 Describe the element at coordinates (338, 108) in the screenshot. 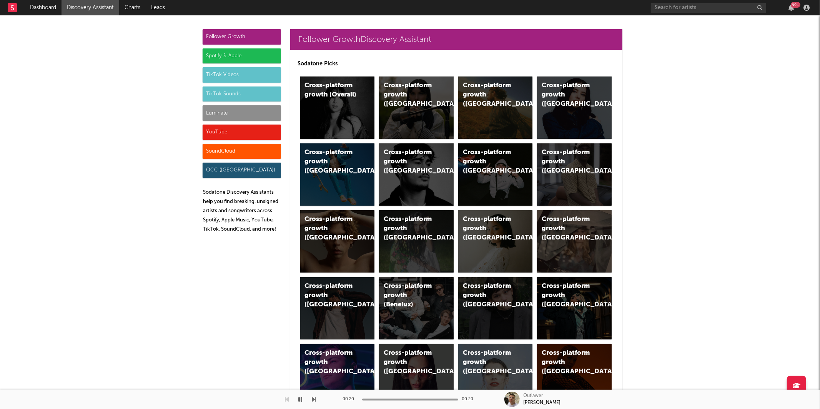

I see `a: Cross-platform growth (Overall)` at that location.